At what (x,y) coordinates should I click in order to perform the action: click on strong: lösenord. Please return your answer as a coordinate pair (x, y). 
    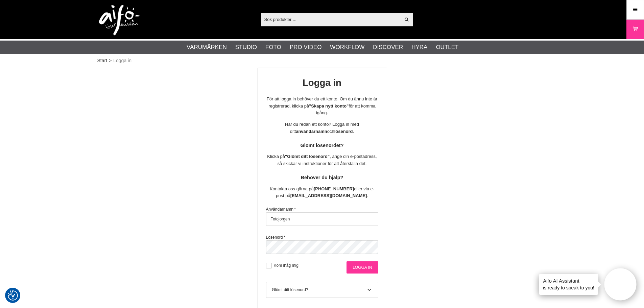
    Looking at the image, I should click on (343, 131).